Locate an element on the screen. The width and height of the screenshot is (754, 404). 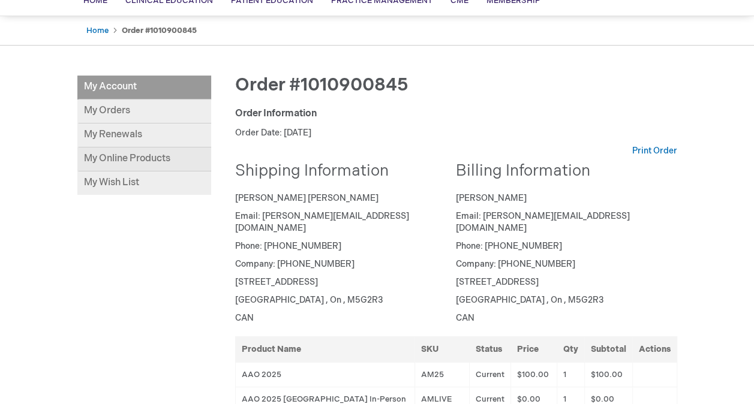
a: My Wish List is located at coordinates (144, 183).